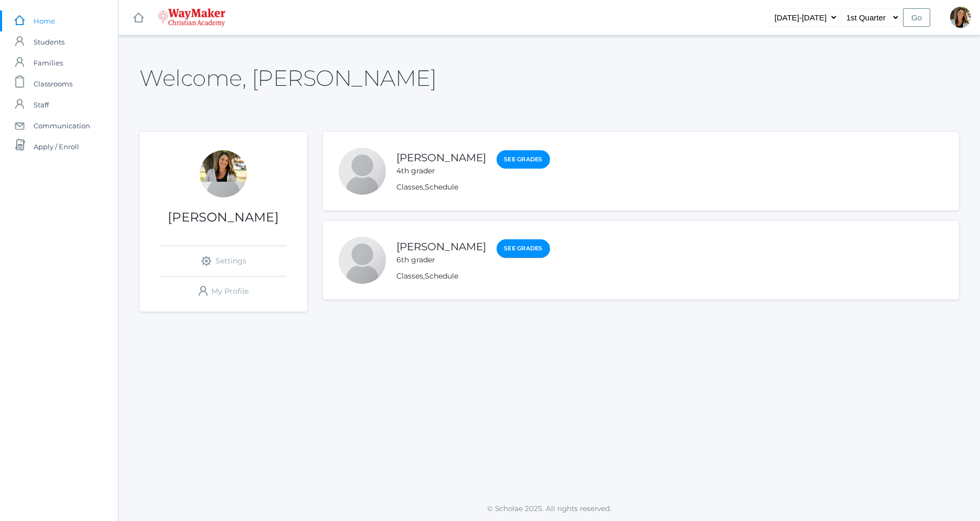 The width and height of the screenshot is (980, 521). I want to click on span: Communication, so click(62, 126).